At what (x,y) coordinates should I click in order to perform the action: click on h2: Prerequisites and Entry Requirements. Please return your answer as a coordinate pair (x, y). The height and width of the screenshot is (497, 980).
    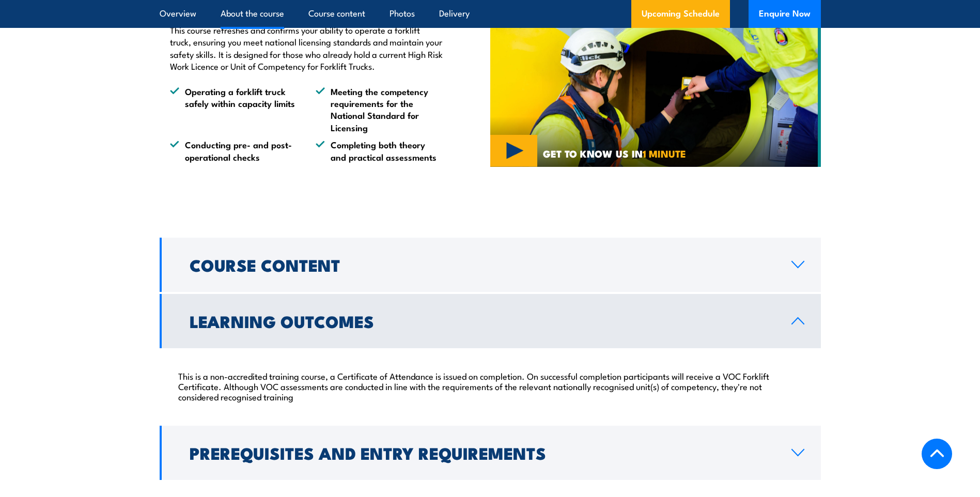
    Looking at the image, I should click on (482, 452).